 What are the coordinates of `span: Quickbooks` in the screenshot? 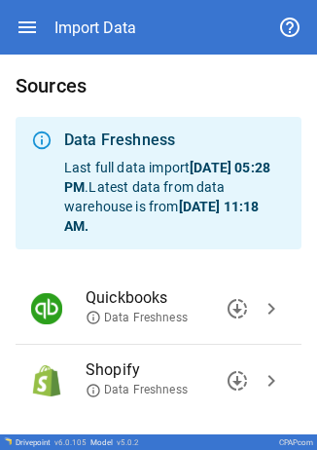 It's located at (170, 298).